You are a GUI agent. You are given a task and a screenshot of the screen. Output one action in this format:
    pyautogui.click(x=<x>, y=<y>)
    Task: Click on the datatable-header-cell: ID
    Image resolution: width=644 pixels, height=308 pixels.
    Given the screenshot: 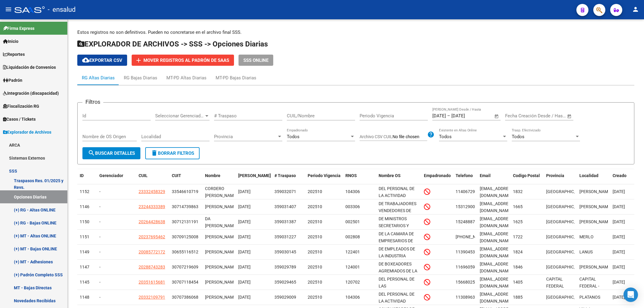 What is the action you would take?
    pyautogui.click(x=87, y=179)
    